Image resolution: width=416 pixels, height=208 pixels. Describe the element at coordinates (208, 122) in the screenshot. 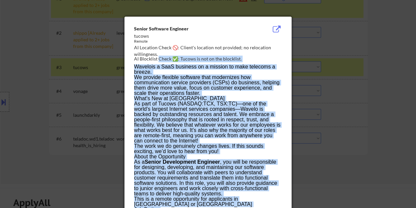

I see `p: As part of Tucows (NASDAQ:TCX, TSX:TC)—one of the world’s largest Internet services companies—Wav...` at that location.